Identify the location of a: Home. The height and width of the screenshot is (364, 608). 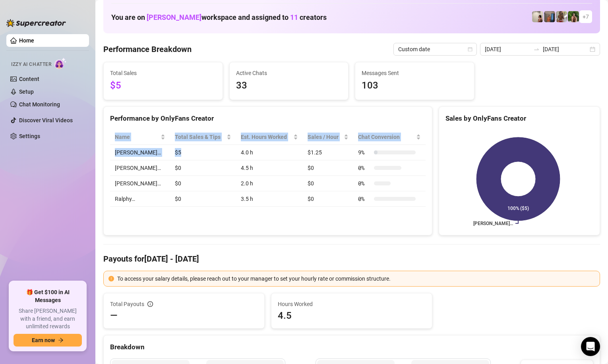
(26, 40).